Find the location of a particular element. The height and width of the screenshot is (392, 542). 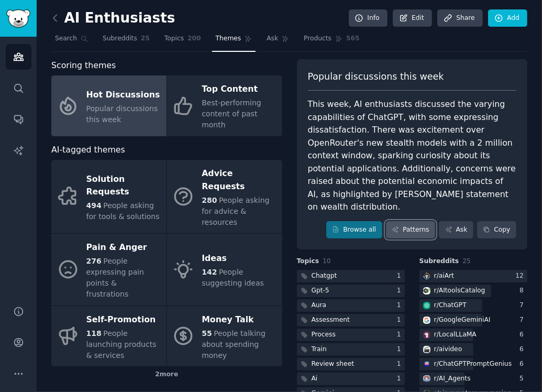

a: LocalLLaMAr/LocalLLaMA6 is located at coordinates (474, 335).